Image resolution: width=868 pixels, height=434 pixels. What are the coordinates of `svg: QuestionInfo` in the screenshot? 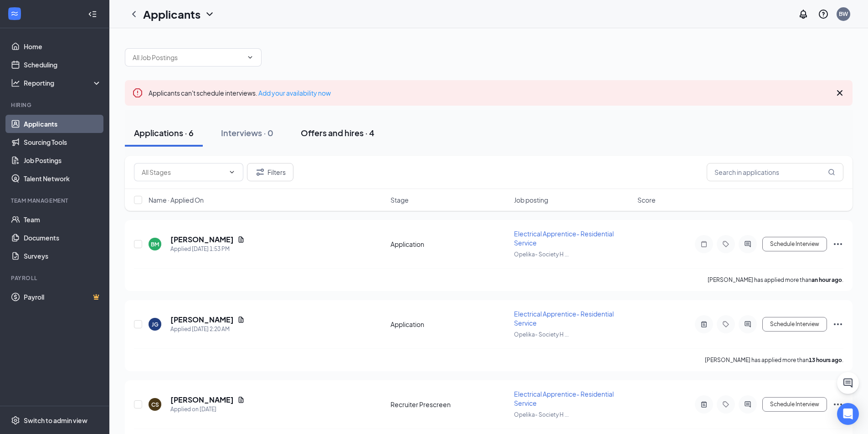 It's located at (823, 14).